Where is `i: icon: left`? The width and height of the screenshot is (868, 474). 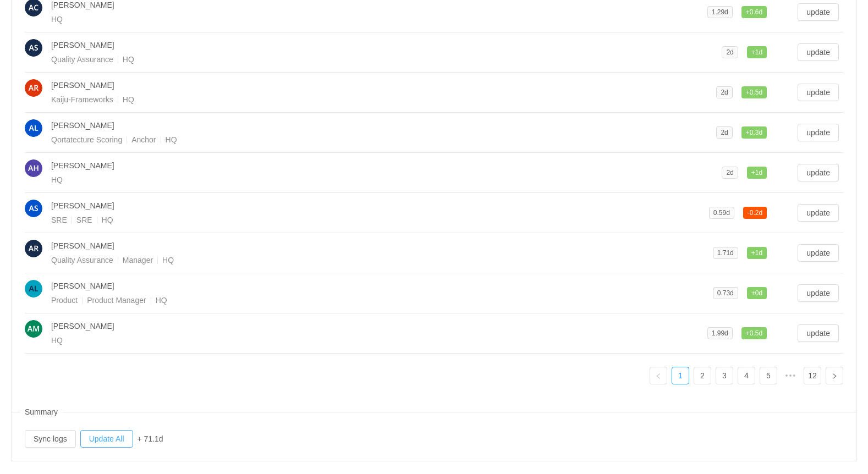 i: icon: left is located at coordinates (658, 375).